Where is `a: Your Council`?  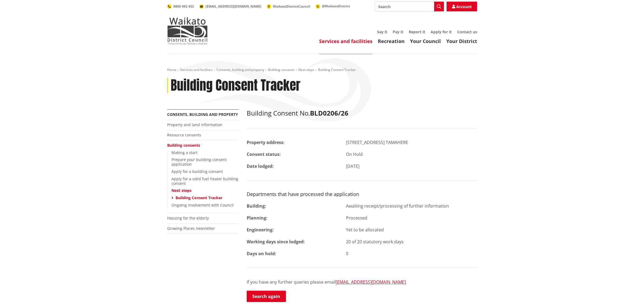
a: Your Council is located at coordinates (426, 41).